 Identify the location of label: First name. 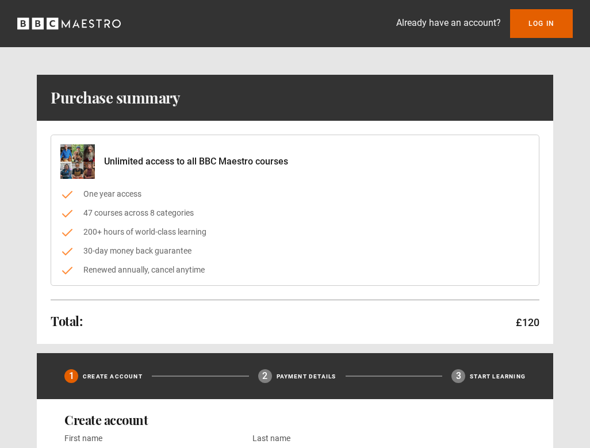
(83, 439).